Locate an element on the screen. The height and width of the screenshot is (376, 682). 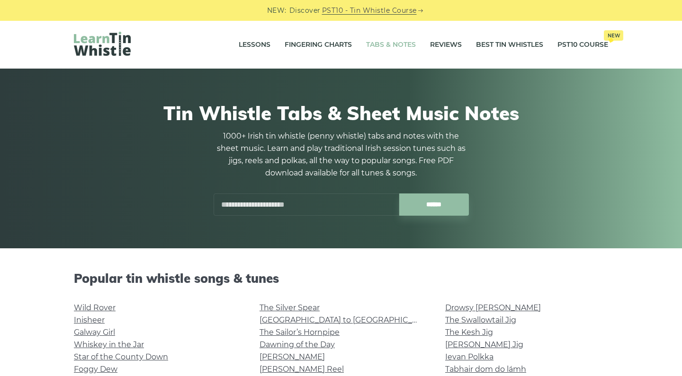
a: The Kesh Jig is located at coordinates (469, 332).